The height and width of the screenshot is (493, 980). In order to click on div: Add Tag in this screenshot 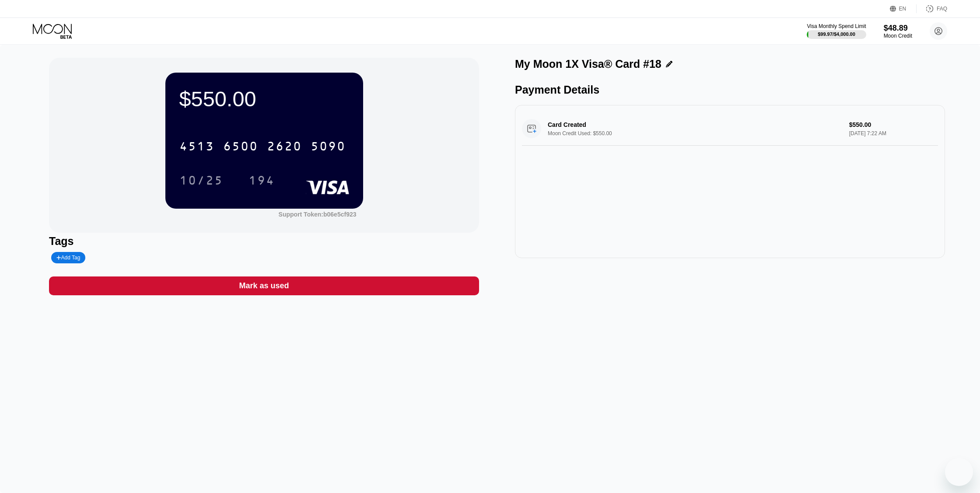, I will do `click(68, 257)`.